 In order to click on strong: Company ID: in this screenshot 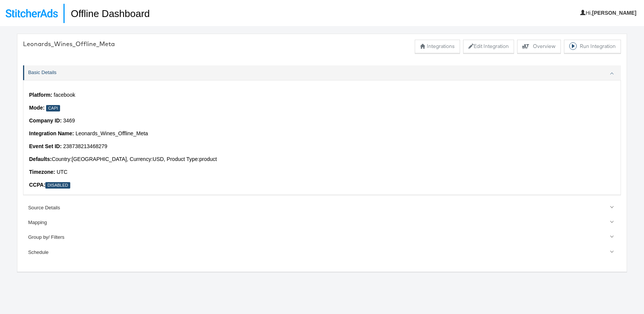, I will do `click(45, 121)`.